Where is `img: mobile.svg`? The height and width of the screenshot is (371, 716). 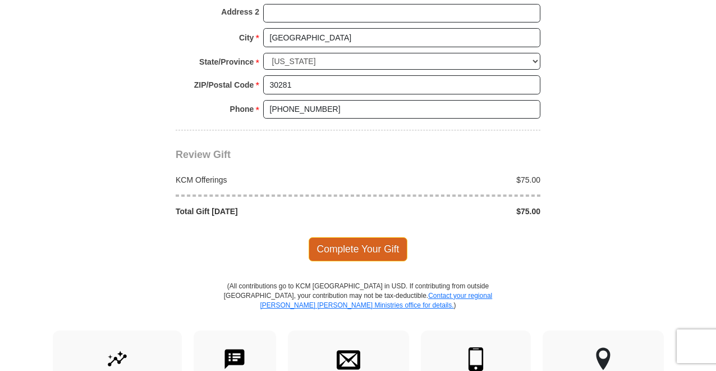 img: mobile.svg is located at coordinates (476, 359).